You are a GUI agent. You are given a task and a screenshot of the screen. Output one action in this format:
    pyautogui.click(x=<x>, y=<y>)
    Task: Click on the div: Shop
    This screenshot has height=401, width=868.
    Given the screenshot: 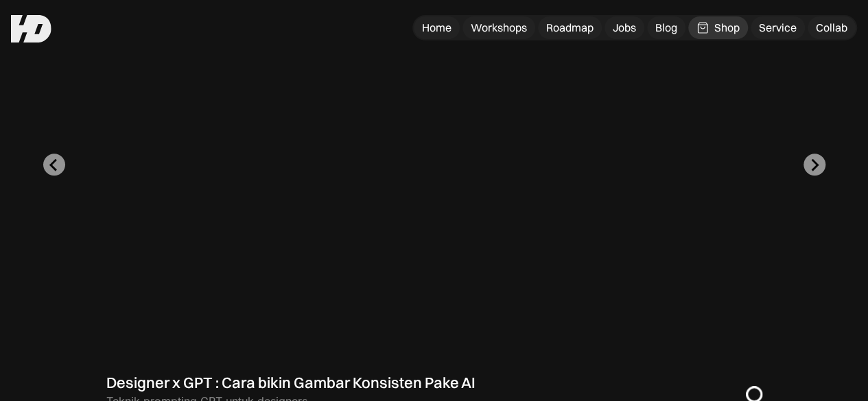 What is the action you would take?
    pyautogui.click(x=726, y=27)
    